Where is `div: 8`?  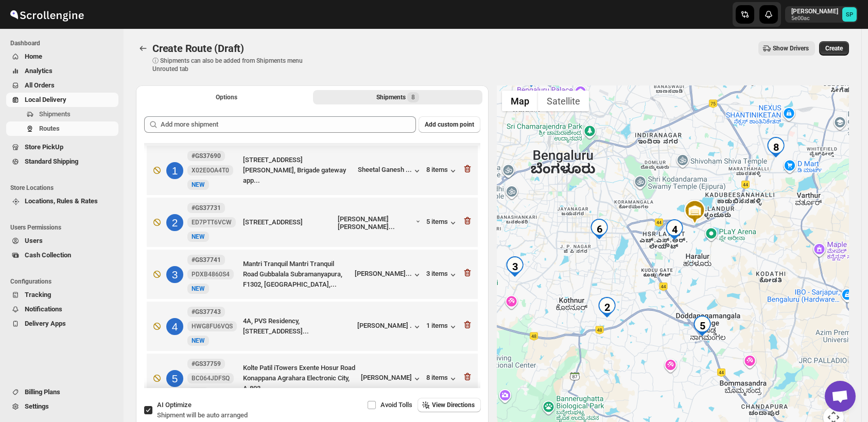 div: 8 is located at coordinates (776, 147).